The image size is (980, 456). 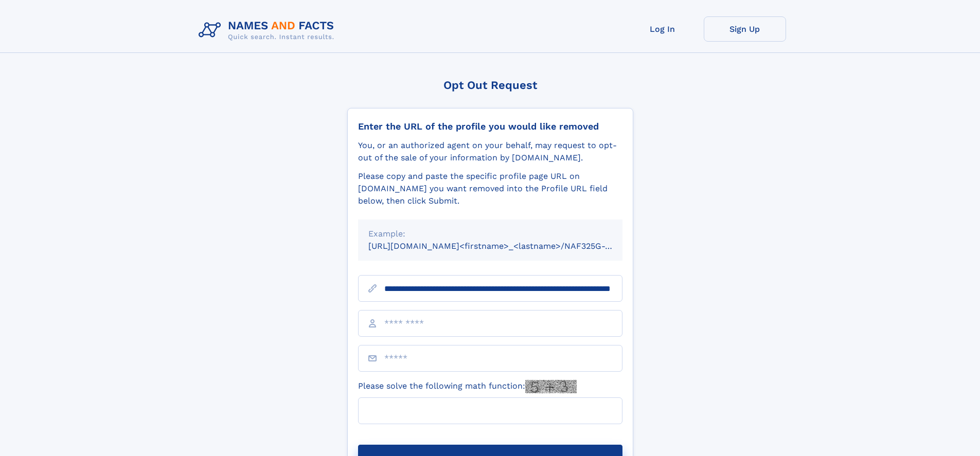 What do you see at coordinates (745, 29) in the screenshot?
I see `a: Sign Up` at bounding box center [745, 29].